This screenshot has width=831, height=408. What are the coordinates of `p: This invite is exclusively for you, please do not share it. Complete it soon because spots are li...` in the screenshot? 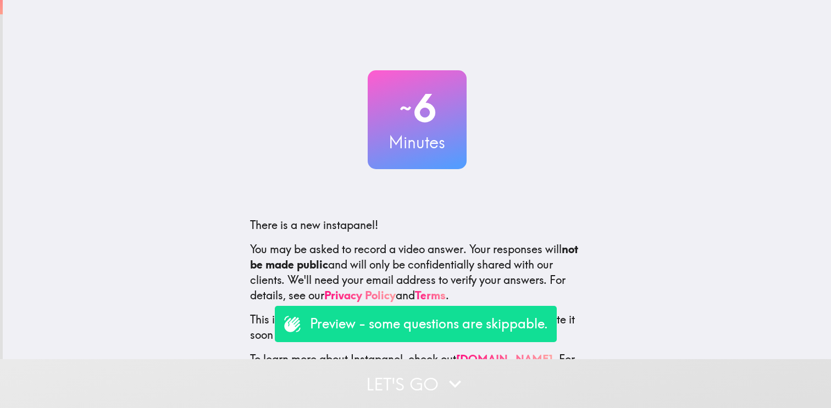 It's located at (417, 328).